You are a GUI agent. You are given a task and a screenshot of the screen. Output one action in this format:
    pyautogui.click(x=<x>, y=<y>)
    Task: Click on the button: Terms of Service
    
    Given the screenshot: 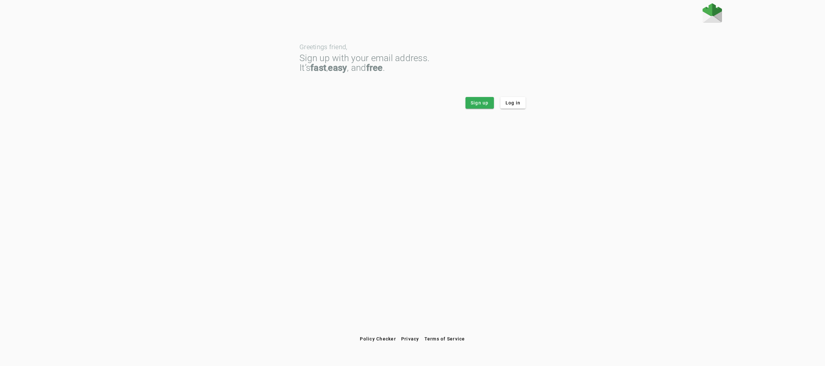 What is the action you would take?
    pyautogui.click(x=445, y=339)
    